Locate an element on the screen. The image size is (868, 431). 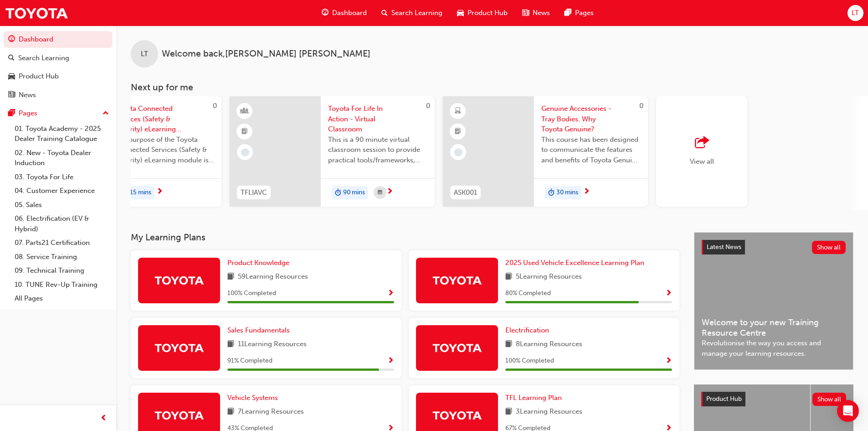
span: Latest News is located at coordinates (724, 247).